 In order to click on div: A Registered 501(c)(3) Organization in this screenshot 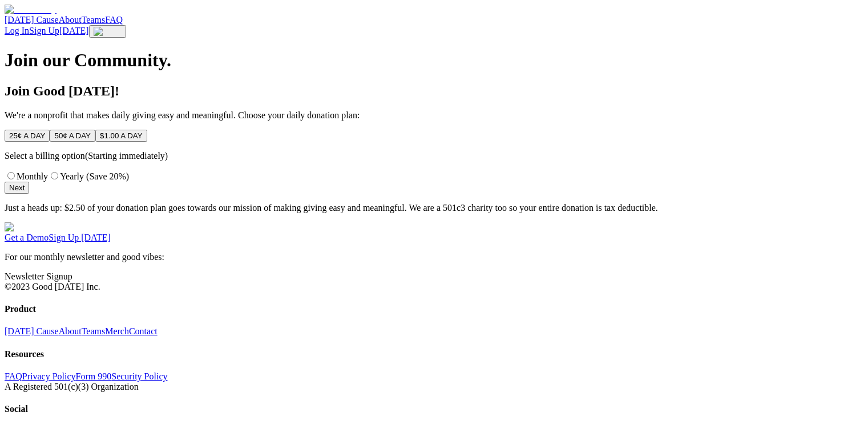, I will do `click(434, 387)`.